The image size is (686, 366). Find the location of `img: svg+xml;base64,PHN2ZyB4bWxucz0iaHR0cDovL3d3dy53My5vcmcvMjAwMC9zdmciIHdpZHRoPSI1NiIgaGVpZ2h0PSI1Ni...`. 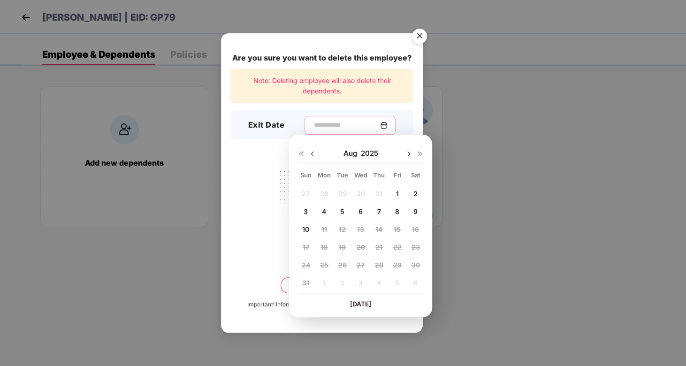

img: svg+xml;base64,PHN2ZyB4bWxucz0iaHR0cDovL3d3dy53My5vcmcvMjAwMC9zdmciIHdpZHRoPSI1NiIgaGVpZ2h0PSI1Ni... is located at coordinates (419, 38).